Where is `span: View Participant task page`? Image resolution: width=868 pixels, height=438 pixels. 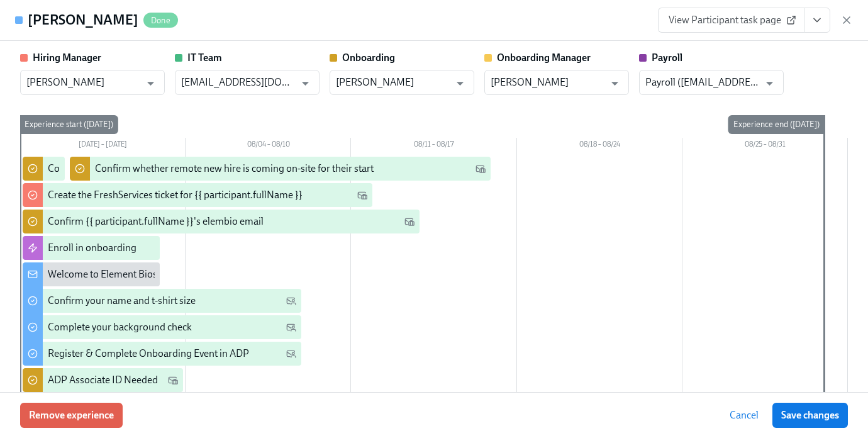
span: View Participant task page is located at coordinates (731, 20).